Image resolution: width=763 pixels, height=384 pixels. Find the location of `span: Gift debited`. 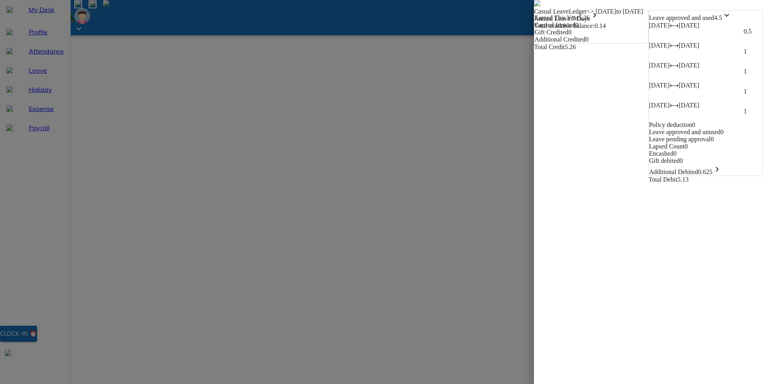

span: Gift debited is located at coordinates (664, 160).